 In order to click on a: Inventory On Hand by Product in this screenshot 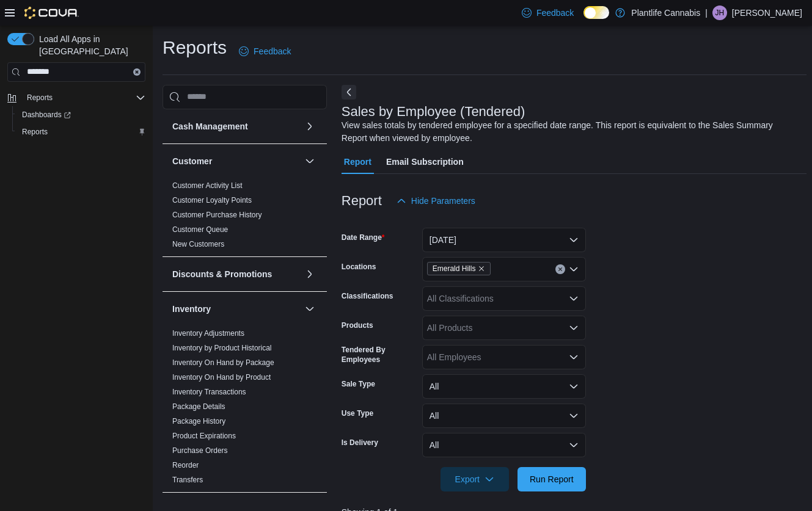, I will do `click(221, 377)`.